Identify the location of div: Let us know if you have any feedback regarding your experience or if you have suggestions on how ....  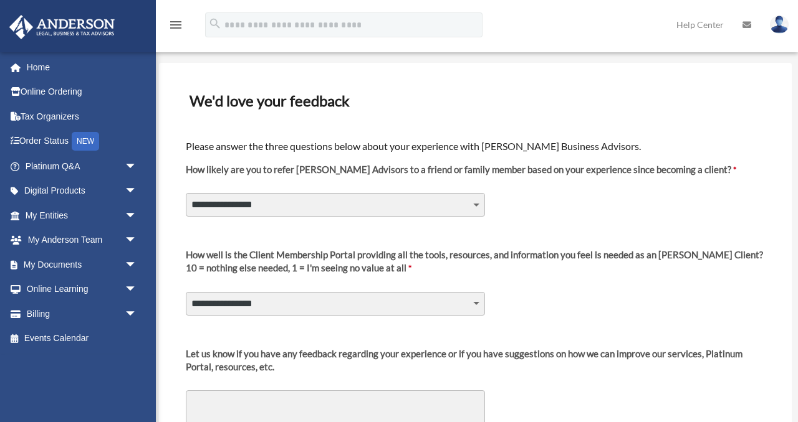
(475, 361).